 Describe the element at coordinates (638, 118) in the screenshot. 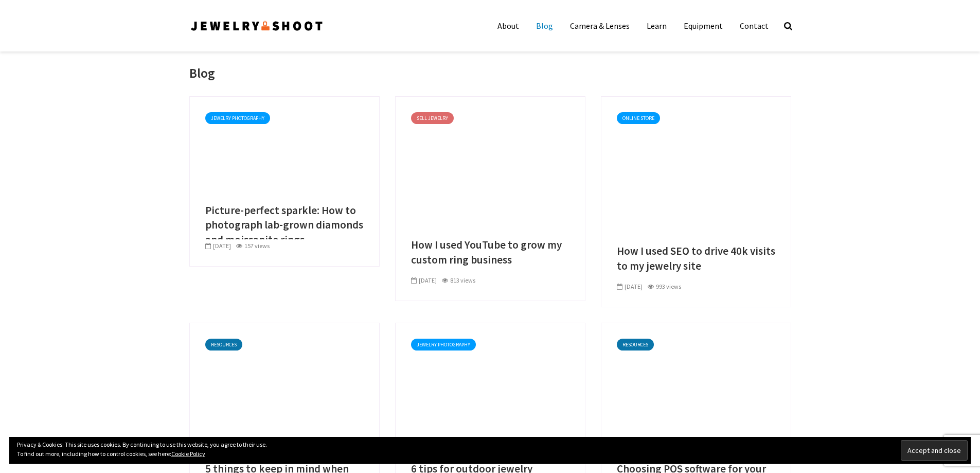

I see `a: Online Store` at that location.